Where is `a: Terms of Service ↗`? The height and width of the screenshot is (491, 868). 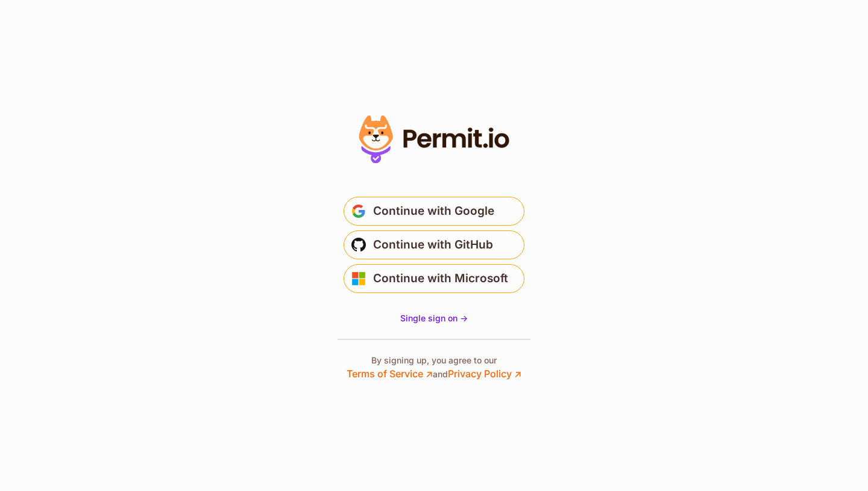 a: Terms of Service ↗ is located at coordinates (389, 374).